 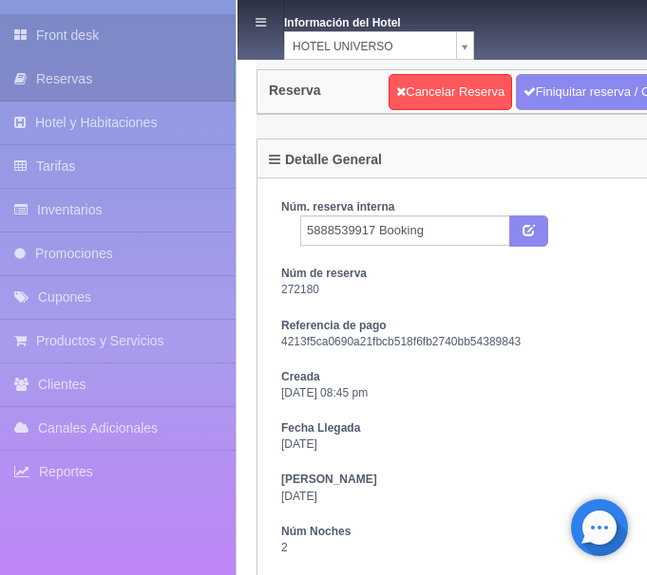 What do you see at coordinates (370, 47) in the screenshot?
I see `span: HOTEL UNIVERSO` at bounding box center [370, 47].